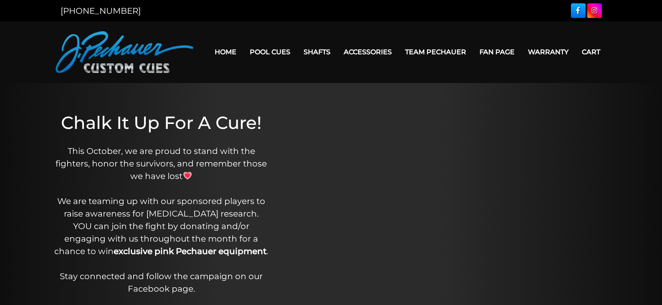 The height and width of the screenshot is (305, 662). What do you see at coordinates (124, 52) in the screenshot?
I see `img: Pechauer Custom Cues` at bounding box center [124, 52].